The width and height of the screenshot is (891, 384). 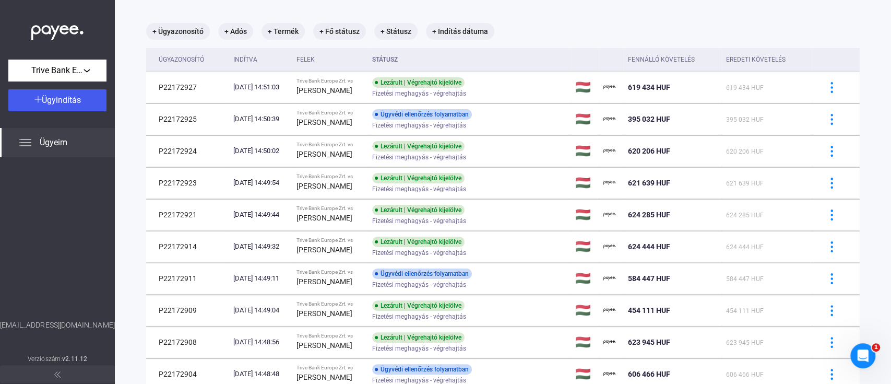 I want to click on th: Státusz, so click(x=470, y=60).